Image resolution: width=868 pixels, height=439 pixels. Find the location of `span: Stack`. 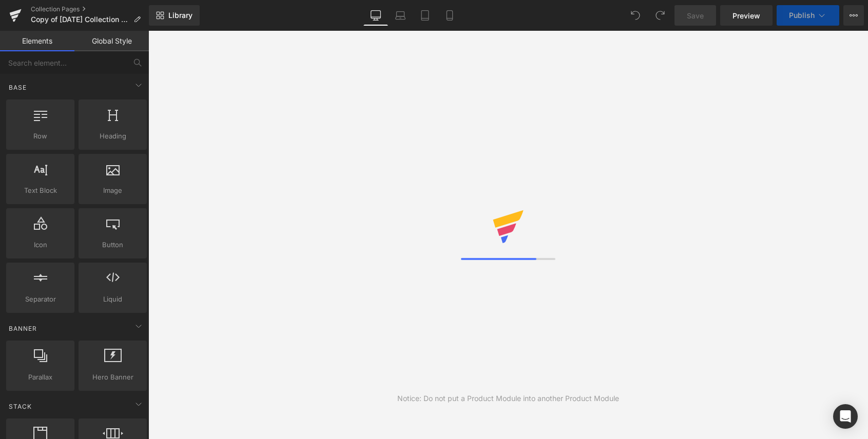

span: Stack is located at coordinates (20, 406).